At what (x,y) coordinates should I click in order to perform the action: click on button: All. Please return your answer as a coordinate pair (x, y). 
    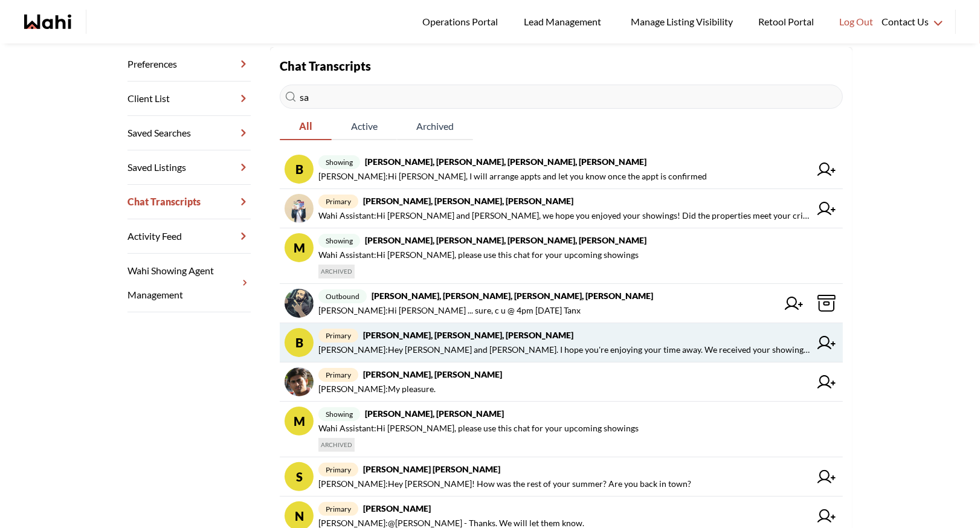
    Looking at the image, I should click on (306, 127).